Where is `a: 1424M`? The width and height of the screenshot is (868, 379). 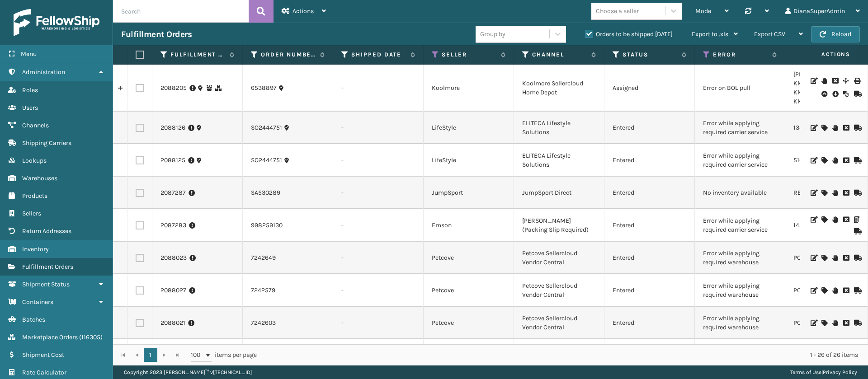 a: 1424M is located at coordinates (802, 225).